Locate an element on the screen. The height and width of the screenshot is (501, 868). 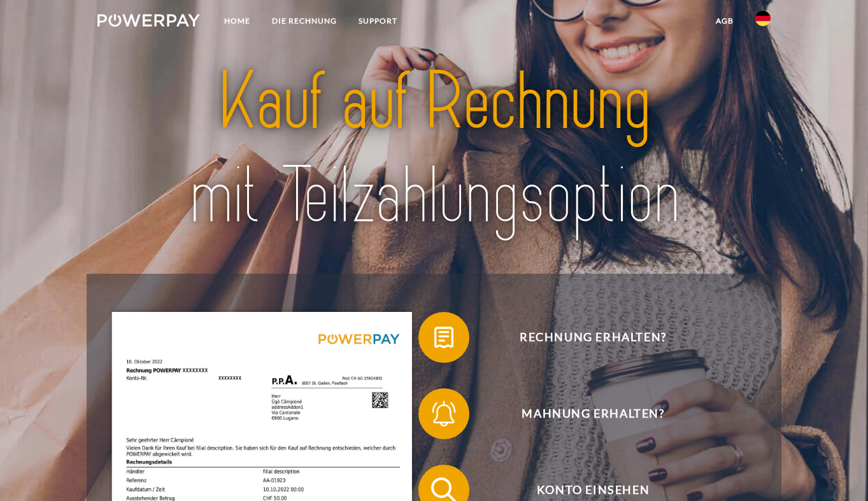
img: title-powerpay_de.svg is located at coordinates (434, 149).